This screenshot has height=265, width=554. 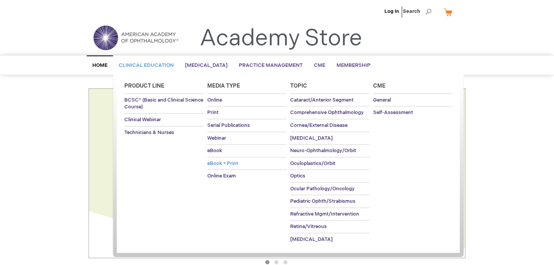 I want to click on span: Print, so click(x=213, y=112).